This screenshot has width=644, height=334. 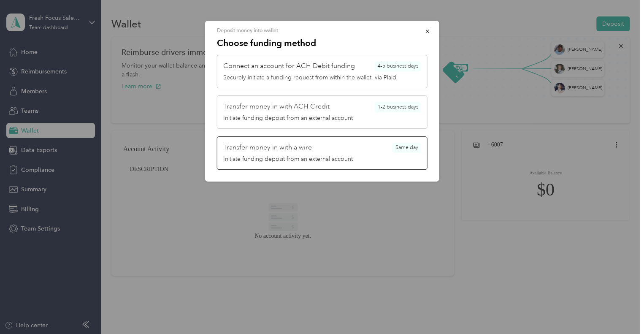 What do you see at coordinates (322, 71) in the screenshot?
I see `button: Connect an account for ACH Debit funding4-5 business daysSecurely initiate a funding request from...` at bounding box center [322, 71].